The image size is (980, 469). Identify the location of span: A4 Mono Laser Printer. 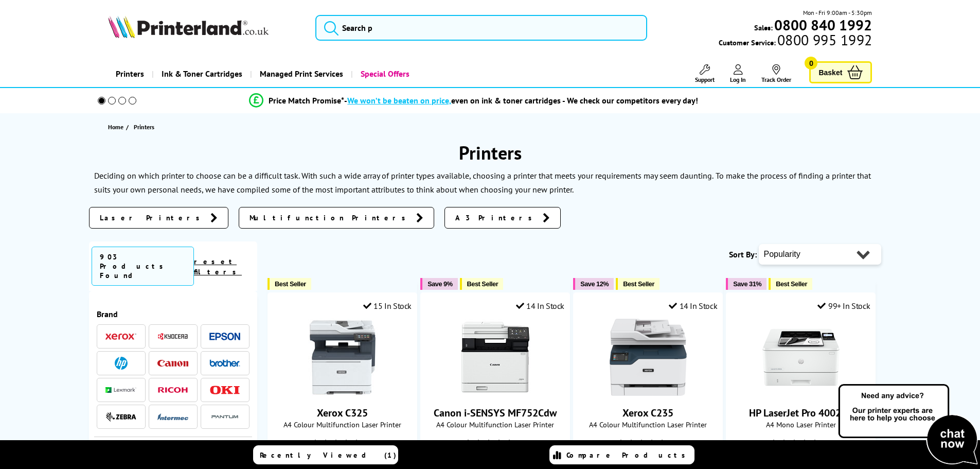
(800, 424).